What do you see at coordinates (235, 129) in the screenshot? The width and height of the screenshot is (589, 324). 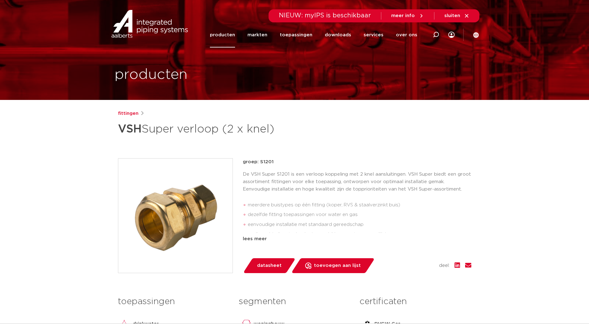 I see `h1: Super verloop (2 x knel)` at bounding box center [235, 129].